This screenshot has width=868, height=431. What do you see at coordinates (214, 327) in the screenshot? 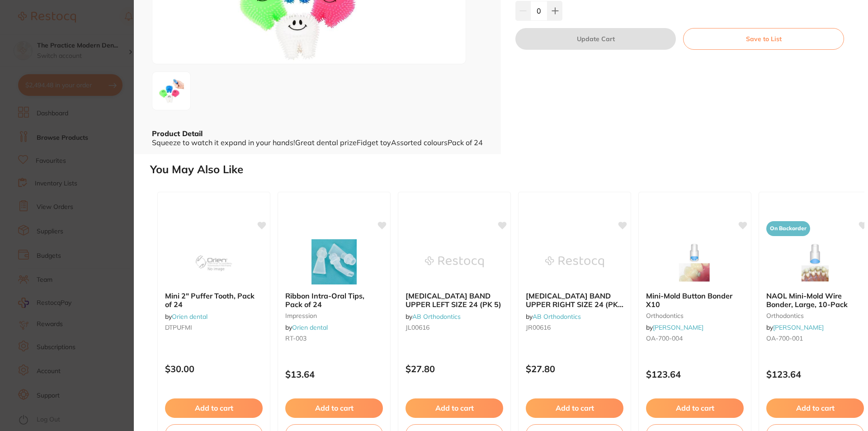
I see `small: DTPUFMI` at bounding box center [214, 327].